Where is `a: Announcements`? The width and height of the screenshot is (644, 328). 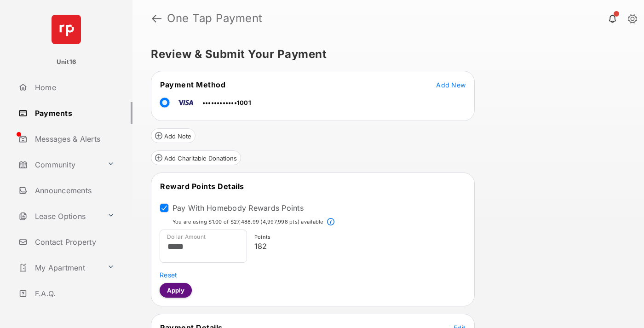 a: Announcements is located at coordinates (74, 190).